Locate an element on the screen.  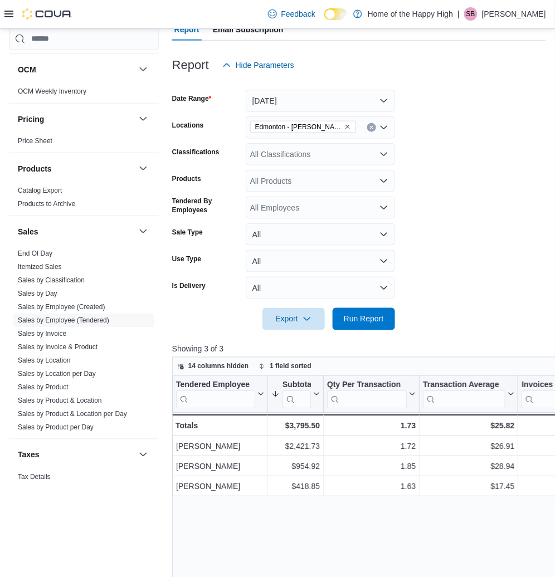
label: Is Delivery is located at coordinates (189, 286).